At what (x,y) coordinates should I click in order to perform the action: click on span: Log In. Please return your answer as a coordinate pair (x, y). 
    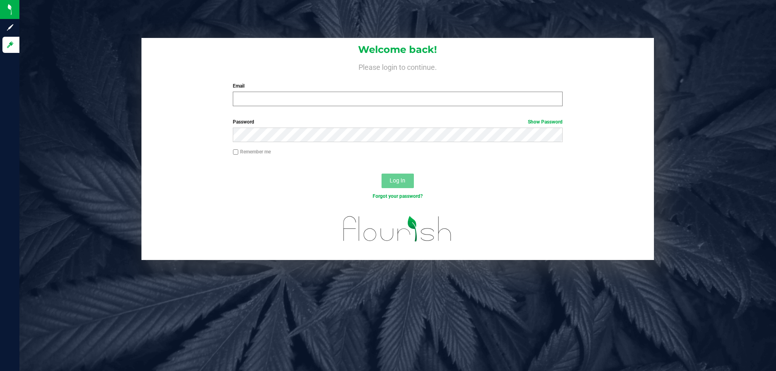
    Looking at the image, I should click on (397, 181).